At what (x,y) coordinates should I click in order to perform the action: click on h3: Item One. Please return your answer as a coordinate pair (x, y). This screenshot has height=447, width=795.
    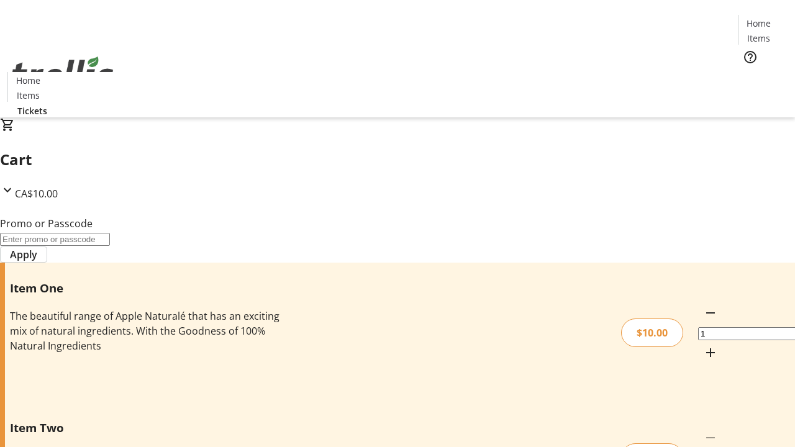
    Looking at the image, I should click on (145, 288).